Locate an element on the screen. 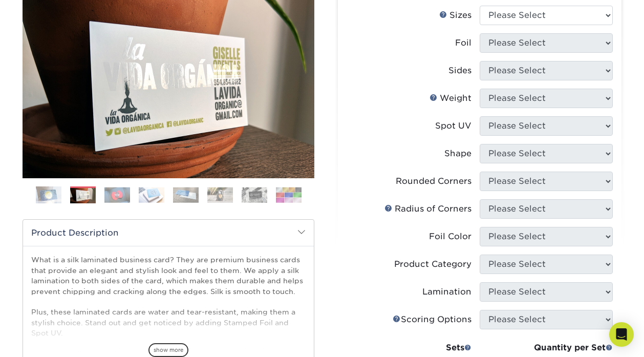 This screenshot has height=357, width=644. div: Radius of Corners is located at coordinates (428, 209).